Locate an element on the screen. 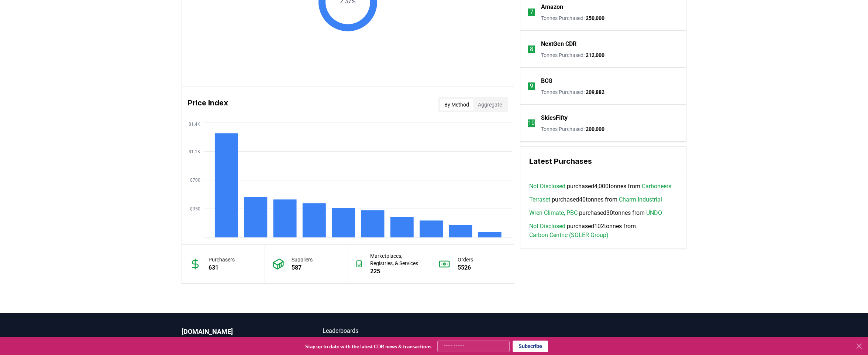 The width and height of the screenshot is (868, 355). span: purchased 4,000 tonnes from is located at coordinates (600, 187).